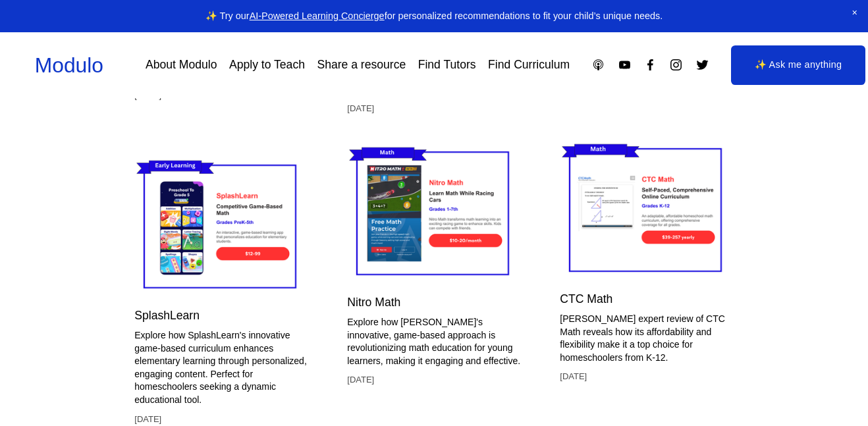 This screenshot has height=426, width=868. What do you see at coordinates (646, 210) in the screenshot?
I see `img: CTC Math` at bounding box center [646, 210].